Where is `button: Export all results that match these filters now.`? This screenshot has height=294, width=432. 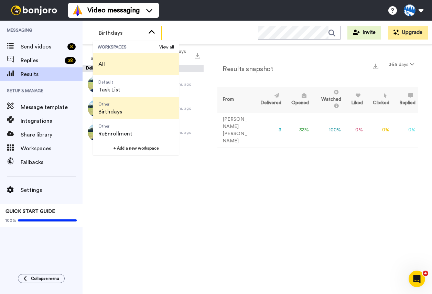
button: Export all results that match these filters now. is located at coordinates (198, 55).